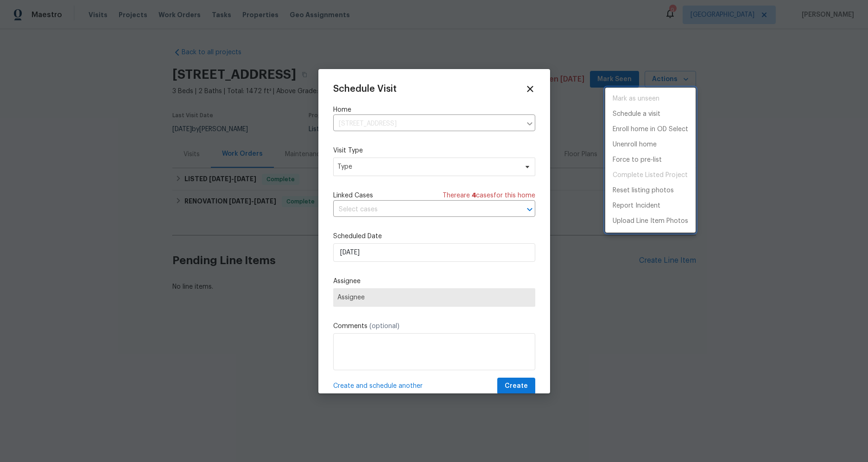 The height and width of the screenshot is (462, 868). What do you see at coordinates (643, 190) in the screenshot?
I see `p: Reset listing photos` at bounding box center [643, 190].